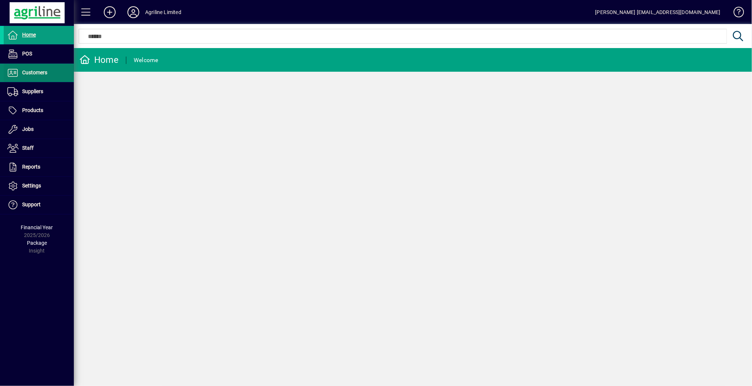 This screenshot has height=386, width=752. Describe the element at coordinates (39, 148) in the screenshot. I see `a: Staff` at that location.